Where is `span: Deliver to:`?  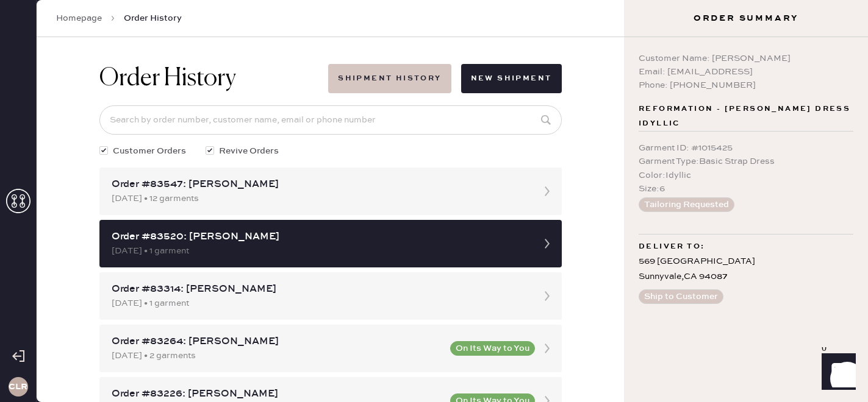 span: Deliver to: is located at coordinates (672, 247).